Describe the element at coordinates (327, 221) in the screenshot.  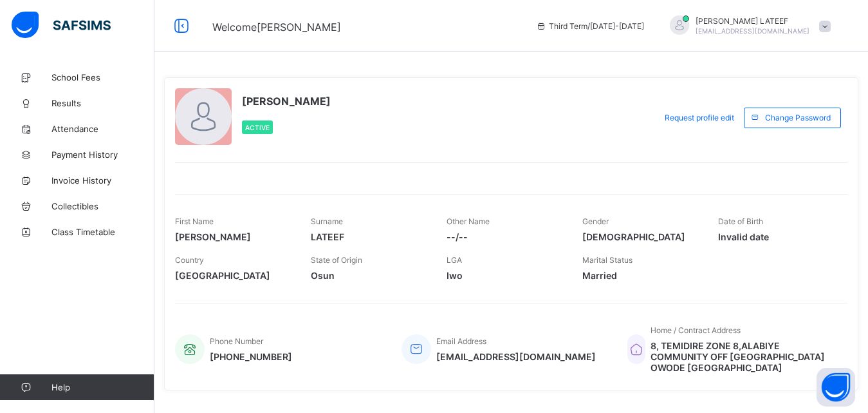
I see `span: Surname` at that location.